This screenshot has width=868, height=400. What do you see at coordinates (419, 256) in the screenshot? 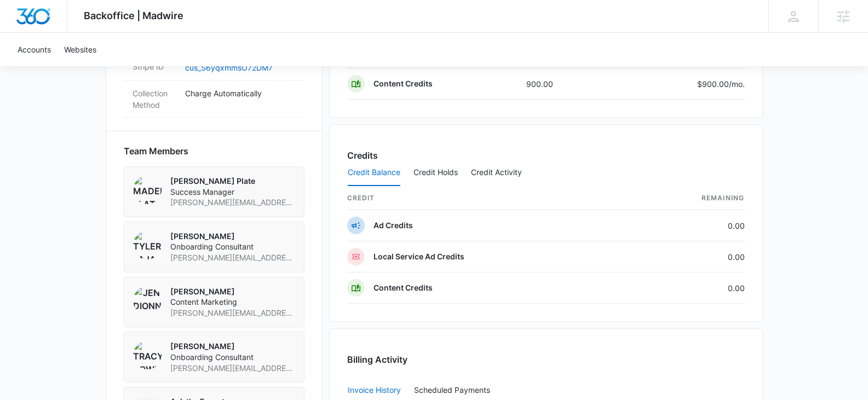
I see `p: Local Service Ad Credits` at bounding box center [419, 256].